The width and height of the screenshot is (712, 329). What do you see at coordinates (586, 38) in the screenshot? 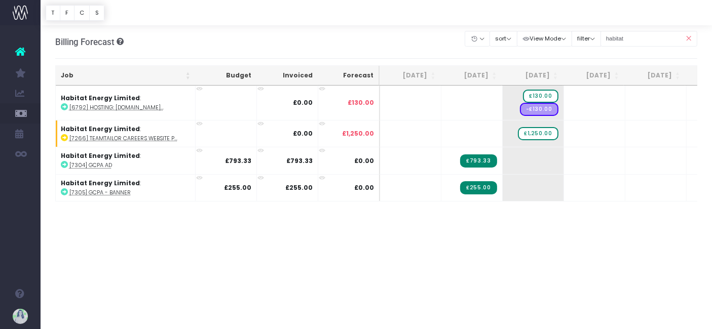
I see `button: filter` at bounding box center [586, 38].